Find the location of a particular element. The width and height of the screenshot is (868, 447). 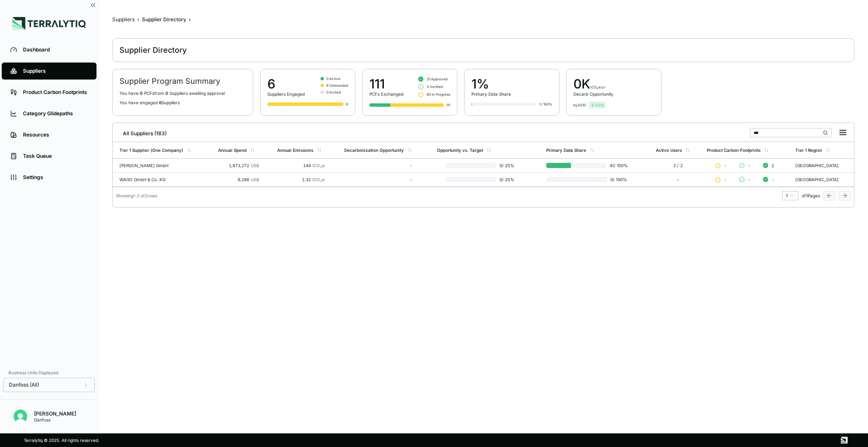

button: Open user button is located at coordinates (20, 417).